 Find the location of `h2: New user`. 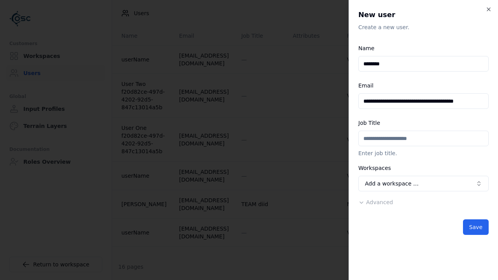

h2: New user is located at coordinates (423, 15).